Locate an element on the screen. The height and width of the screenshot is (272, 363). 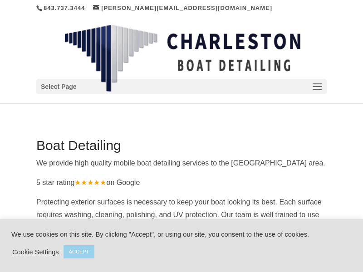
span: Select Page is located at coordinates (59, 87).